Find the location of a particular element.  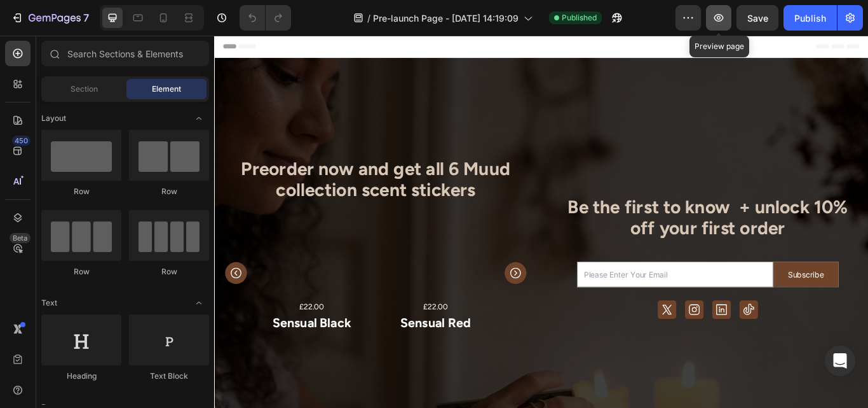

div: Undo/Redo is located at coordinates (265, 17).